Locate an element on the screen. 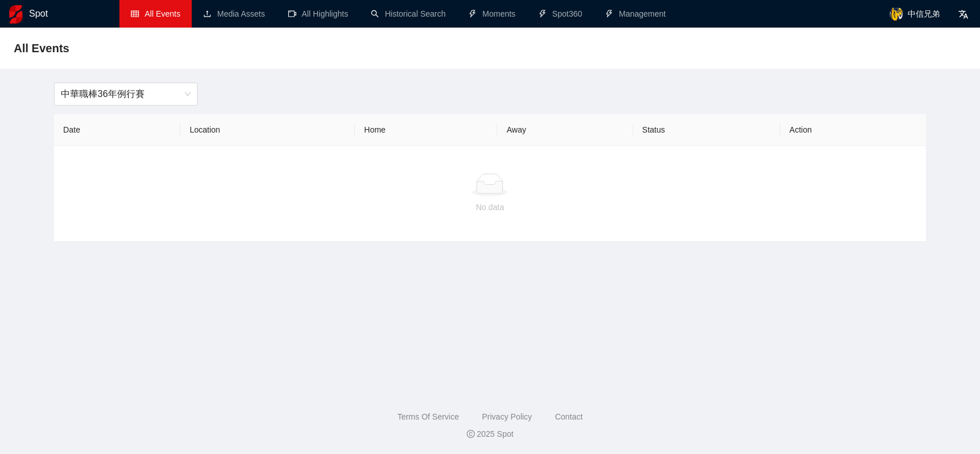 The height and width of the screenshot is (454, 980). a: Contact is located at coordinates (569, 416).